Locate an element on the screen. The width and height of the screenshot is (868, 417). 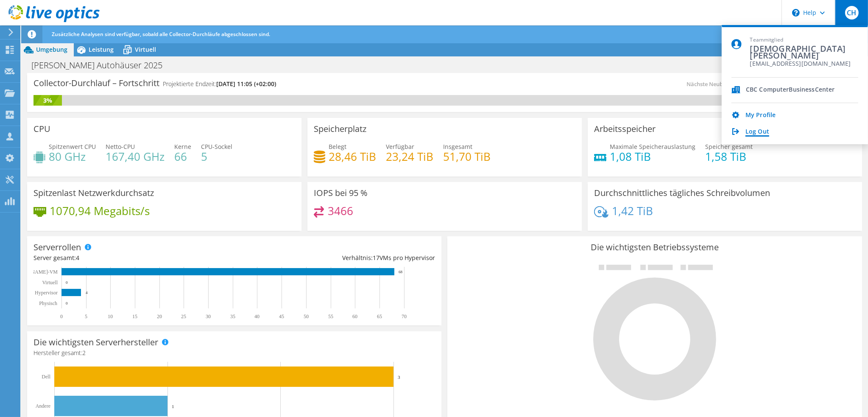
span: Zusätzliche Analysen sind verfügbar, sobald alle Collector-Durchläufe abgeschlossen sind. is located at coordinates (161, 34).